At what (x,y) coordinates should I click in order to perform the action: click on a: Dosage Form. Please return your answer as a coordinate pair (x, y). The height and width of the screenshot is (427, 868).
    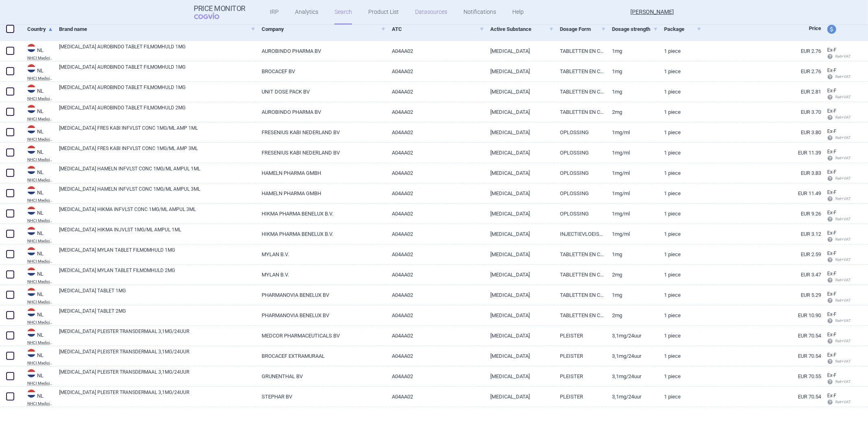
    Looking at the image, I should click on (583, 29).